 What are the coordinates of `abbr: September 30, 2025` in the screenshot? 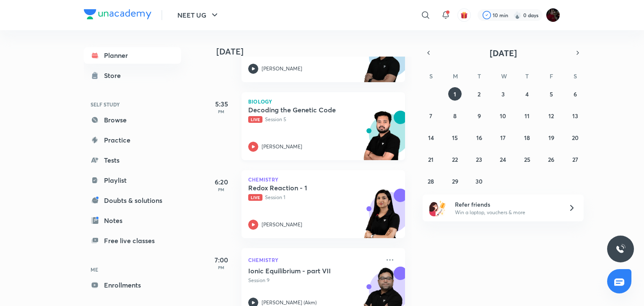 It's located at (479, 181).